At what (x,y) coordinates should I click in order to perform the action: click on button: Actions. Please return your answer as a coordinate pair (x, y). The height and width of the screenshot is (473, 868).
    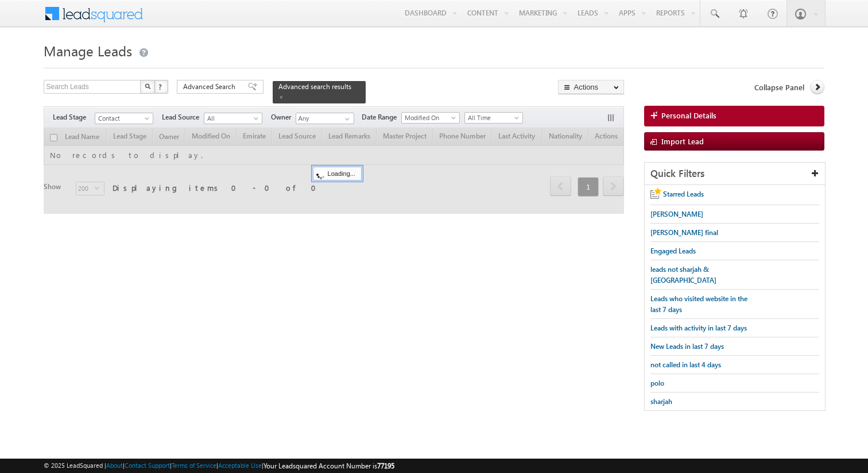
    Looking at the image, I should click on (591, 87).